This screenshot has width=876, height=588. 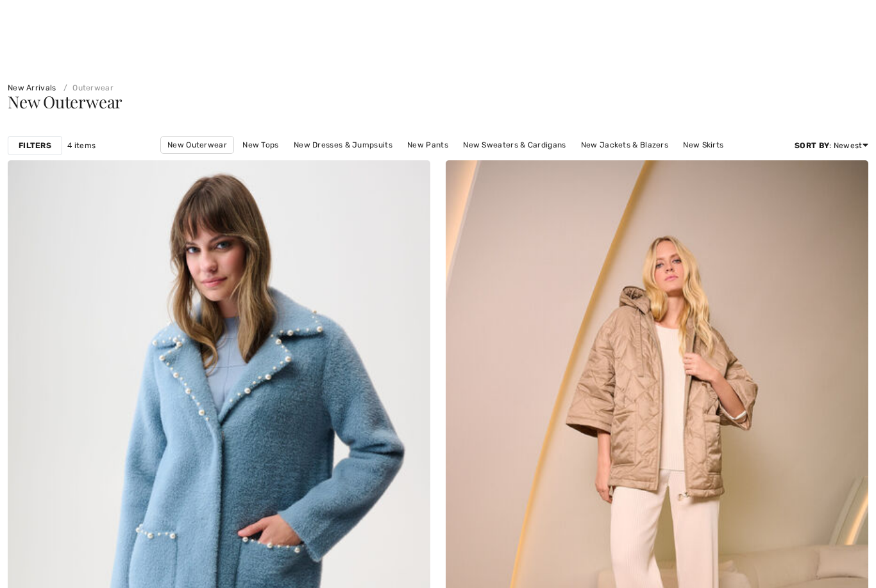 What do you see at coordinates (703, 145) in the screenshot?
I see `a: New Skirts` at bounding box center [703, 145].